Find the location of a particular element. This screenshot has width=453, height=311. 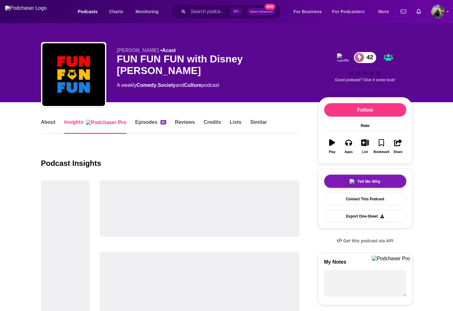

a: About is located at coordinates (48, 127).